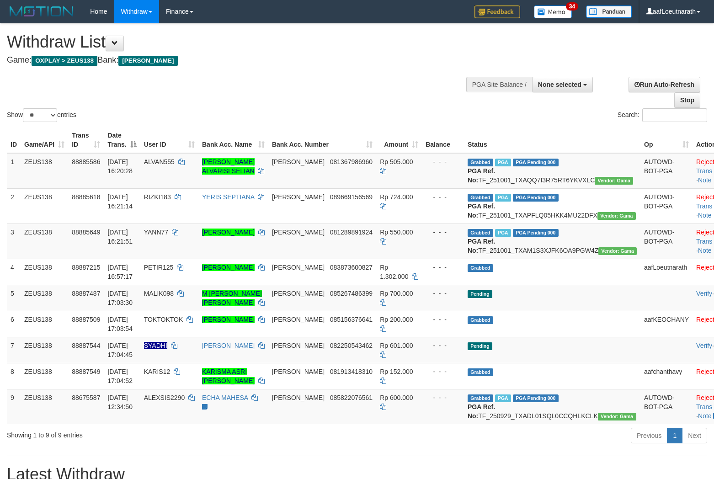  What do you see at coordinates (86, 140) in the screenshot?
I see `th: Trans ID: activate to sort column ascending` at bounding box center [86, 140].